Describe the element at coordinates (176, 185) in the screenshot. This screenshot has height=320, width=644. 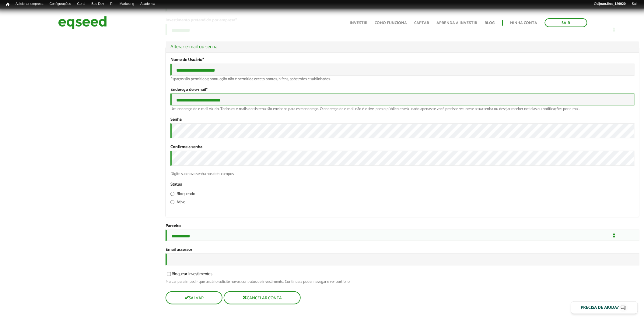
I see `label: Status` at that location.